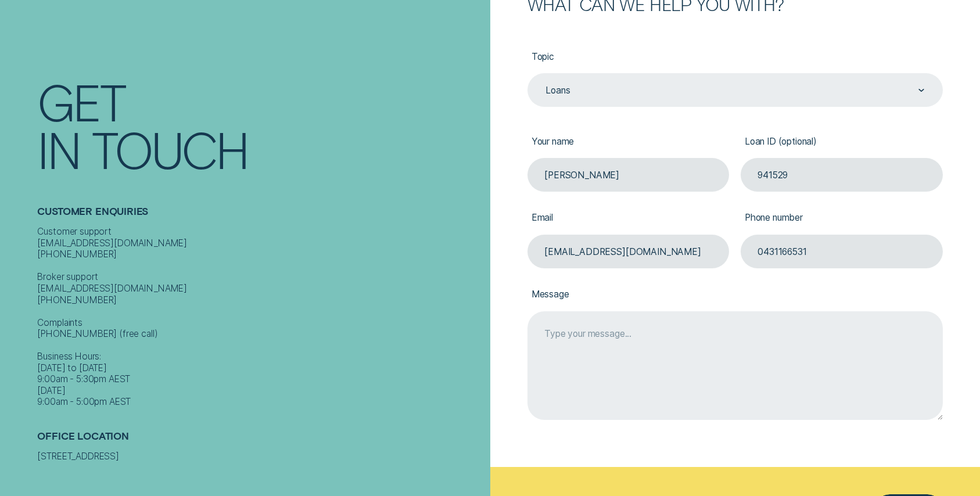 The width and height of the screenshot is (980, 496). I want to click on div: In, so click(58, 149).